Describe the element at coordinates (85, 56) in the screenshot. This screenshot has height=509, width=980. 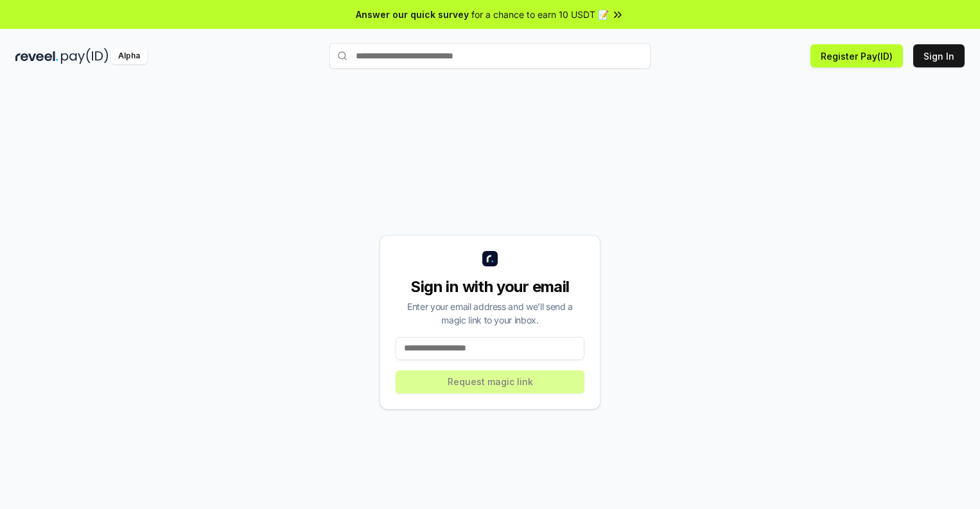
I see `img: pay_id` at that location.